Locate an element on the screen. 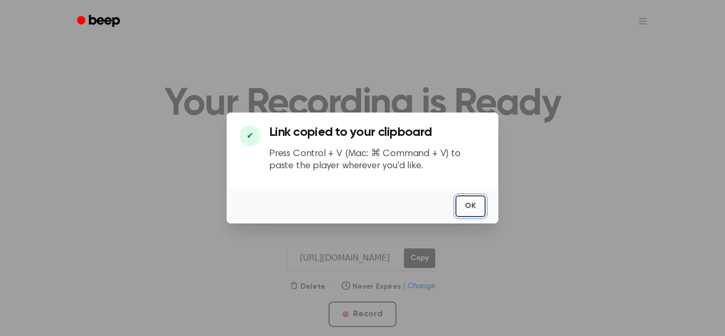 This screenshot has height=336, width=725. h3: Link copied to your clipboard is located at coordinates (377, 132).